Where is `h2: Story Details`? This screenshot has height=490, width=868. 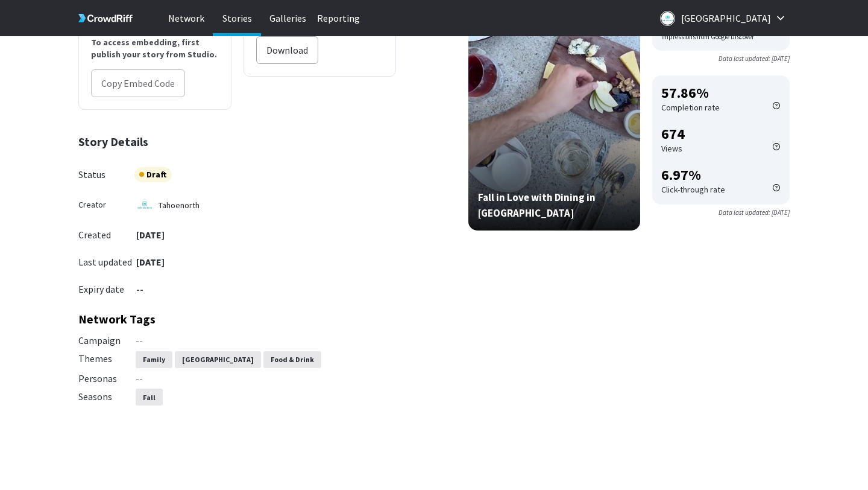 h2: Story Details is located at coordinates (237, 141).